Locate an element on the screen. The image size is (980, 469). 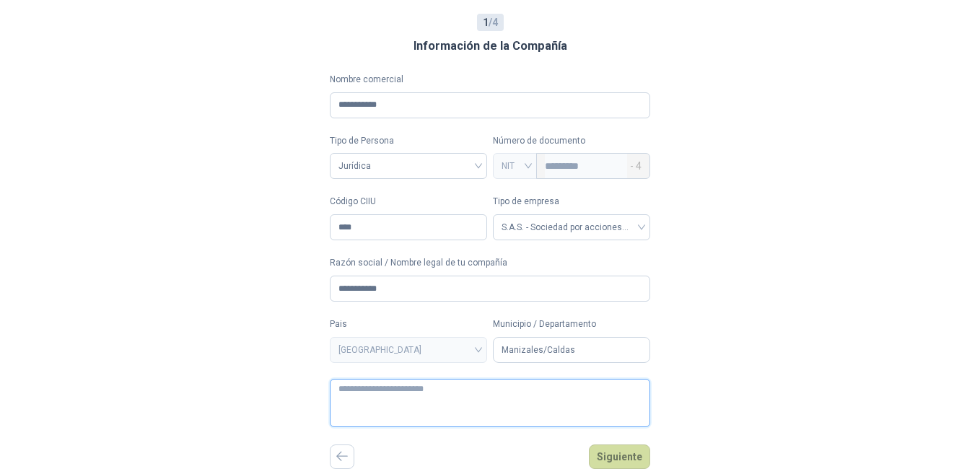
label: Nombre comercial is located at coordinates (490, 79).